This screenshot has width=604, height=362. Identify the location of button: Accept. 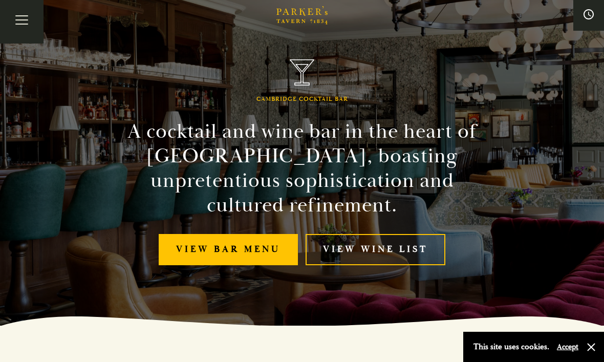
(568, 346).